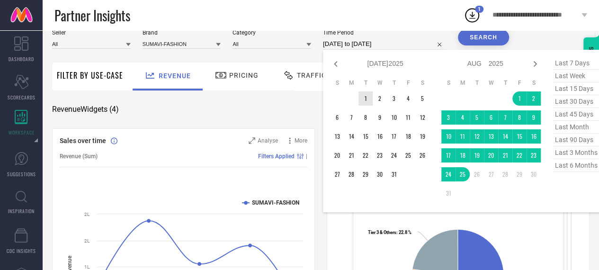 The image size is (599, 270). I want to click on td: Mon Aug 25 2025, so click(462, 174).